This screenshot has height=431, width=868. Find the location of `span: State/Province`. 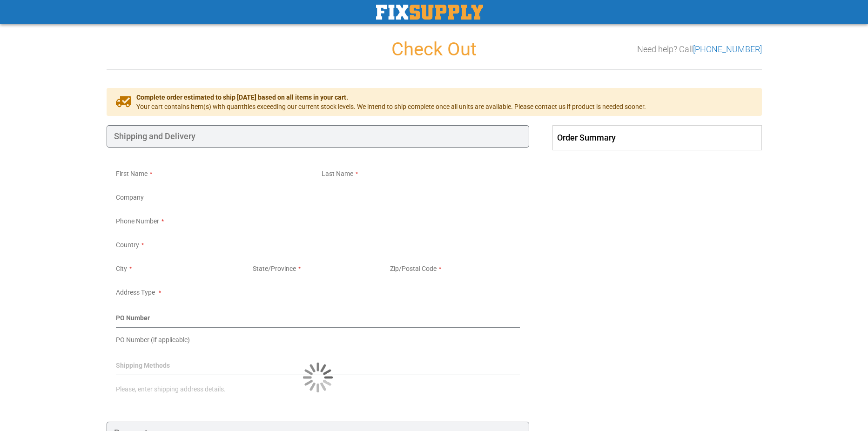

span: State/Province is located at coordinates (274, 268).